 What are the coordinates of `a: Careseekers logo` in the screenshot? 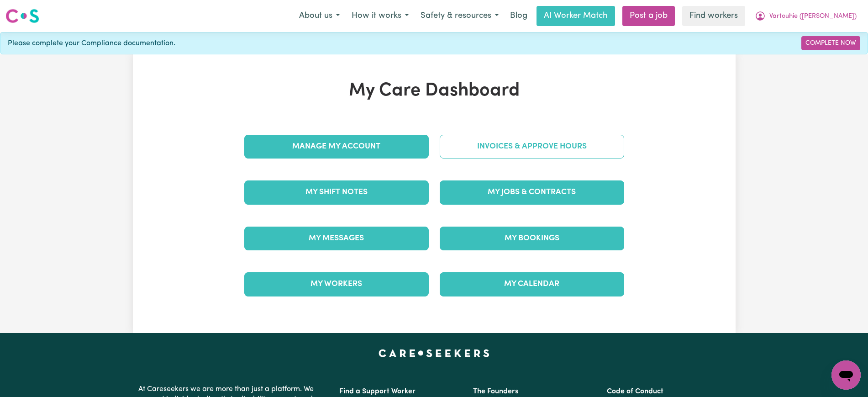 It's located at (23, 16).